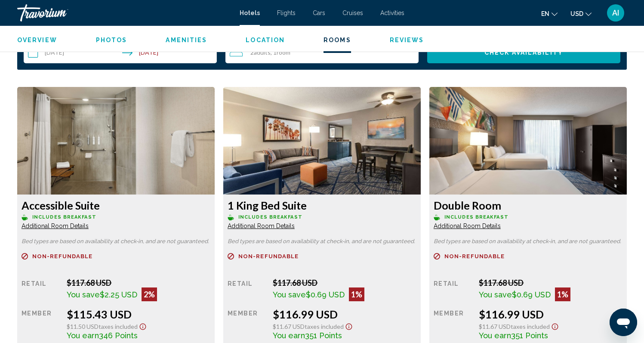 The height and width of the screenshot is (343, 644). What do you see at coordinates (353, 13) in the screenshot?
I see `a: Cruises` at bounding box center [353, 13].